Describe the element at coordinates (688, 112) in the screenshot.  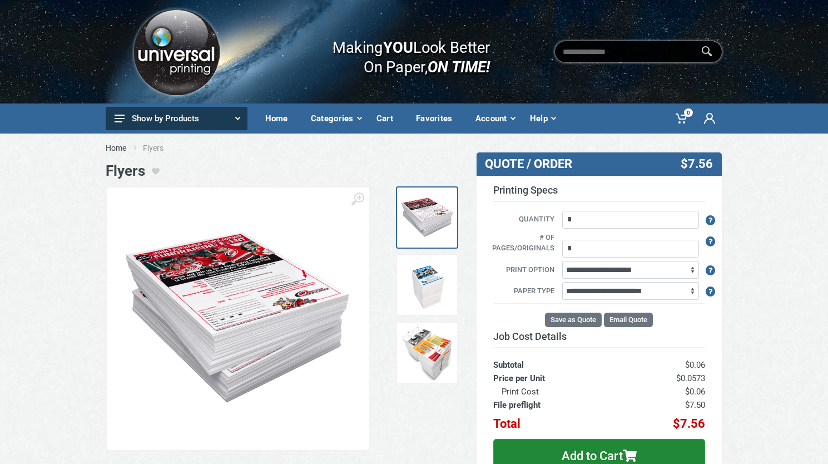
I see `span: 0` at that location.